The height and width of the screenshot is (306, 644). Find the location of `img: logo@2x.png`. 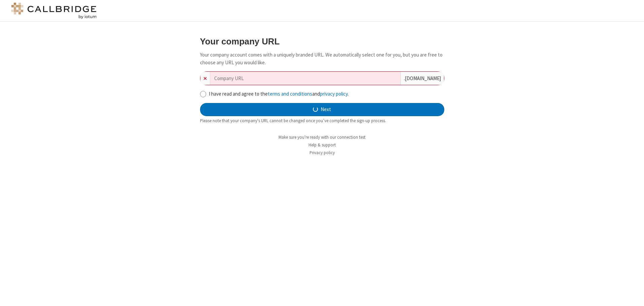

img: logo@2x.png is located at coordinates (54, 11).